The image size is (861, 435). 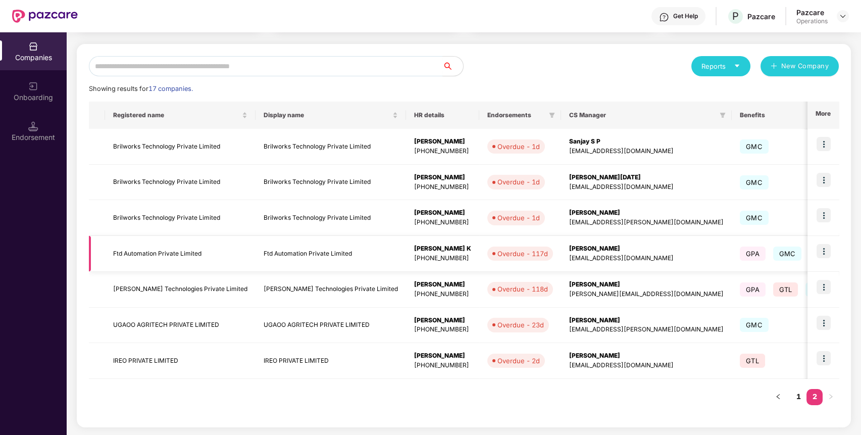 What do you see at coordinates (453, 66) in the screenshot?
I see `span: search` at bounding box center [453, 66].